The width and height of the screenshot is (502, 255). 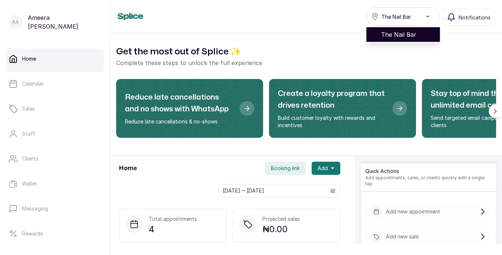 I want to click on div: Create a loyalty program that drives retention, so click(x=343, y=108).